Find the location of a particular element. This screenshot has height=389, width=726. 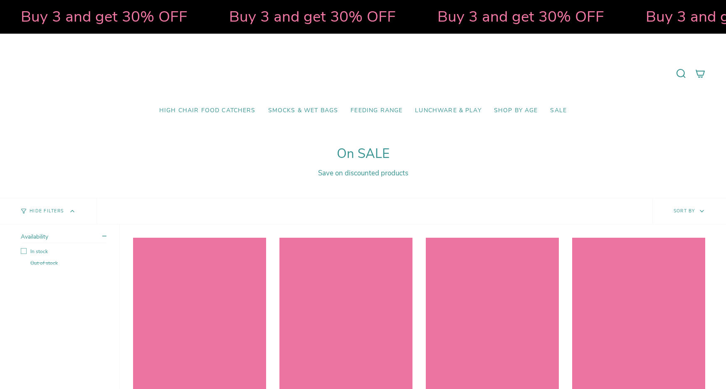

div: Smocks & Wet Bags is located at coordinates (303, 111).